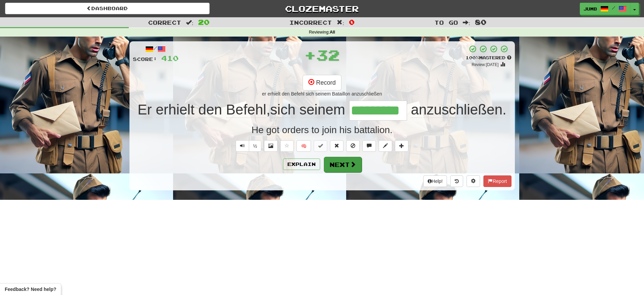  Describe the element at coordinates (322, 8) in the screenshot. I see `a: Clozemaster` at that location.